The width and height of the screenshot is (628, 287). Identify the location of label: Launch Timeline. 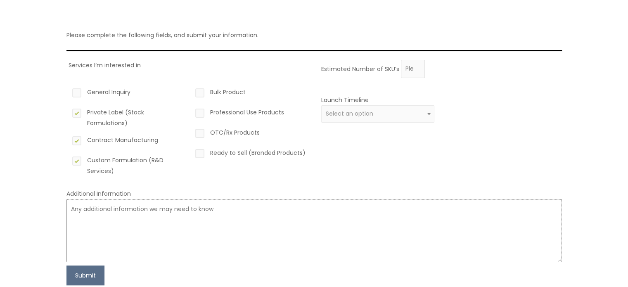
(345, 100).